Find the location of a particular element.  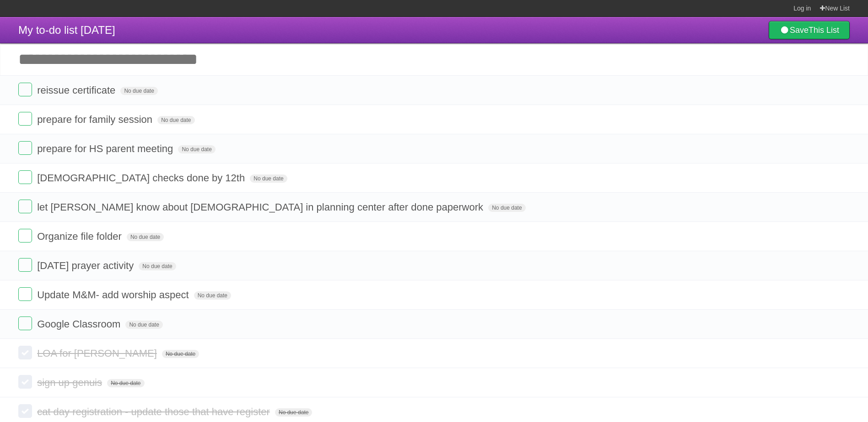

span: prepare for HS parent meeting is located at coordinates (106, 148).